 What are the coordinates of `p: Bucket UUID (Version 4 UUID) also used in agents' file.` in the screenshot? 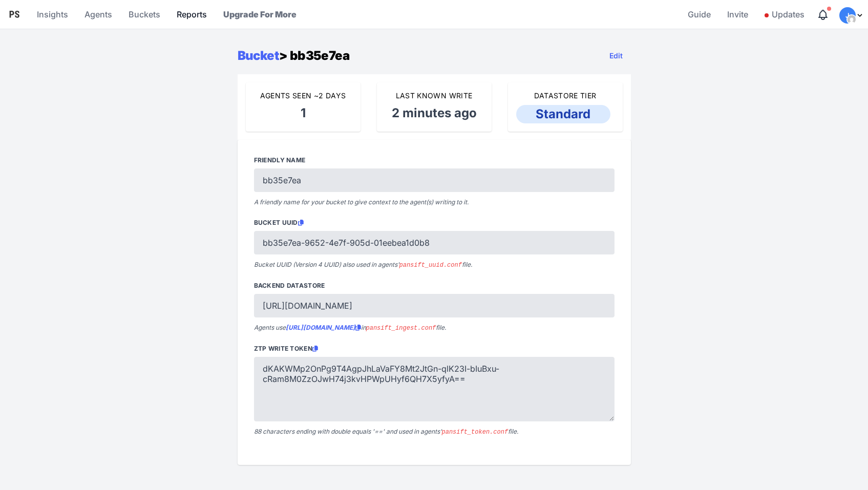 It's located at (434, 265).